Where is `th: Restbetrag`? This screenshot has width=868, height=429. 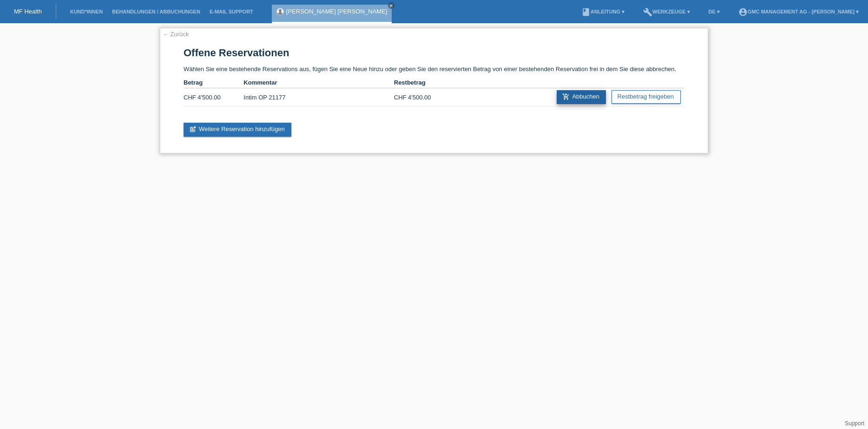 th: Restbetrag is located at coordinates (424, 83).